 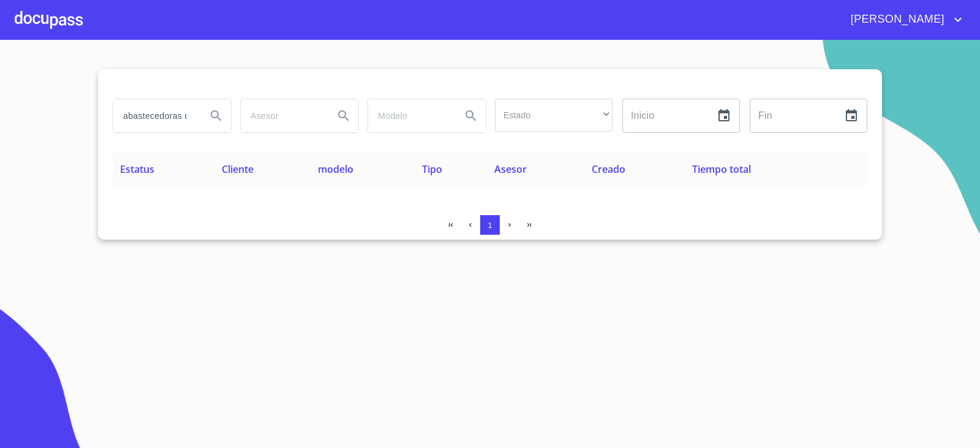 I want to click on button: account of current user, so click(x=904, y=19).